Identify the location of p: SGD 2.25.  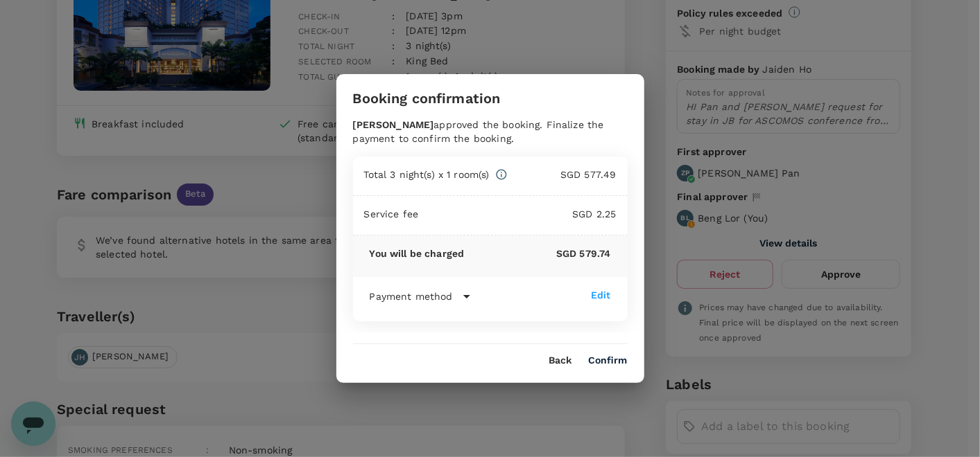
(517, 214).